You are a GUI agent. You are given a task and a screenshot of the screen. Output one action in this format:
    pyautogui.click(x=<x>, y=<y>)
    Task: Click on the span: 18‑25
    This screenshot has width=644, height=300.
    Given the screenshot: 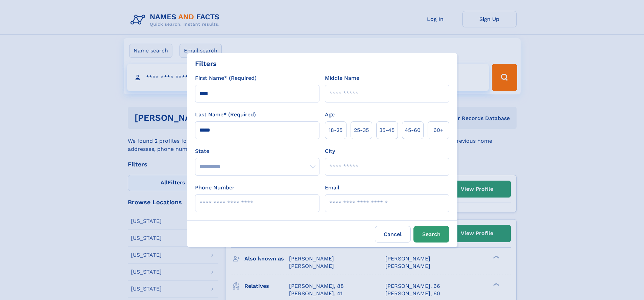 What is the action you would take?
    pyautogui.click(x=335, y=130)
    